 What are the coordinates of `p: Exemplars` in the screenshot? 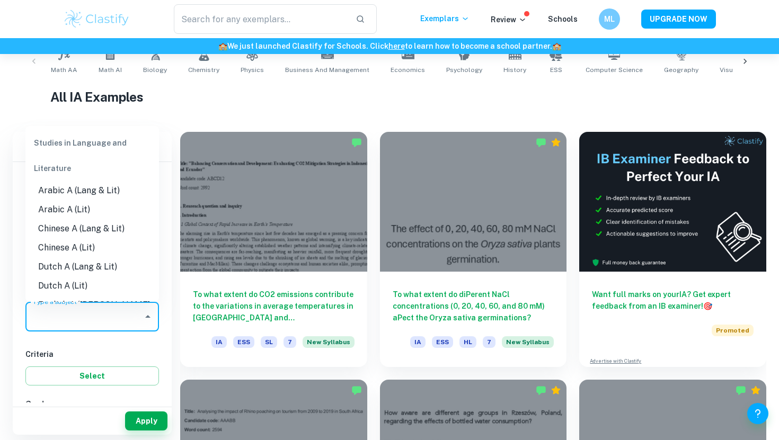 It's located at (444, 19).